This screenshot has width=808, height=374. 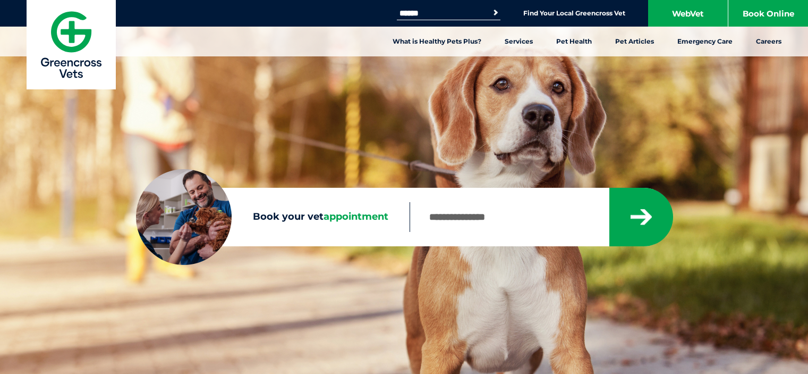 What do you see at coordinates (574, 41) in the screenshot?
I see `a: Pet Health` at bounding box center [574, 41].